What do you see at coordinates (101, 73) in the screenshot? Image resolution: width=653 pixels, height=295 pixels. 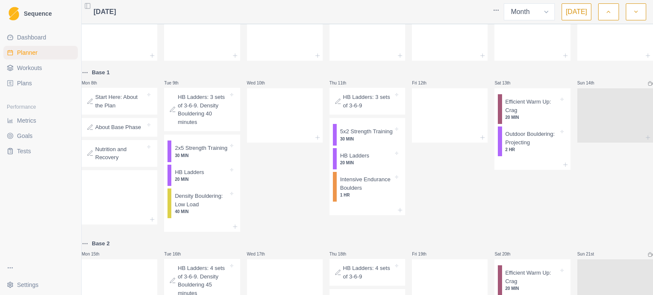 I see `p: Base 1` at bounding box center [101, 73].